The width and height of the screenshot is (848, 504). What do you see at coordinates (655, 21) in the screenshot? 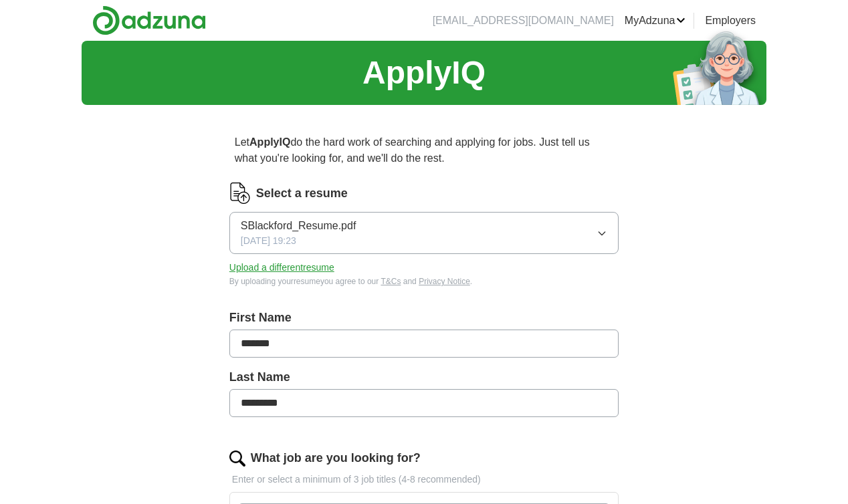
I see `a: MyAdzuna` at bounding box center [655, 21].